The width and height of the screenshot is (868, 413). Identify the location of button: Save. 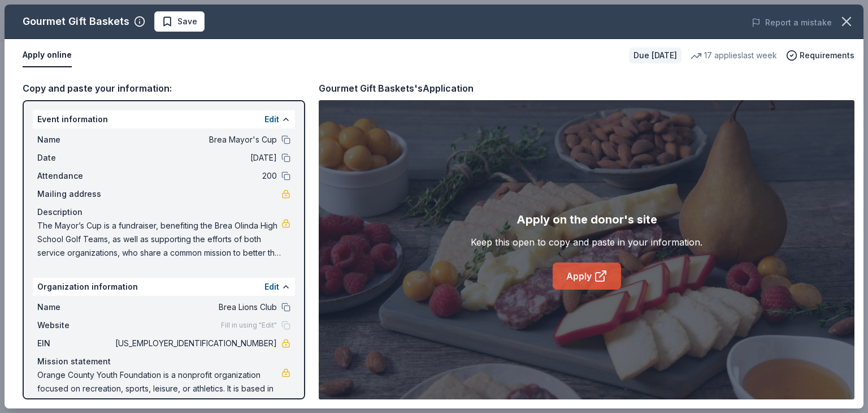
(179, 21).